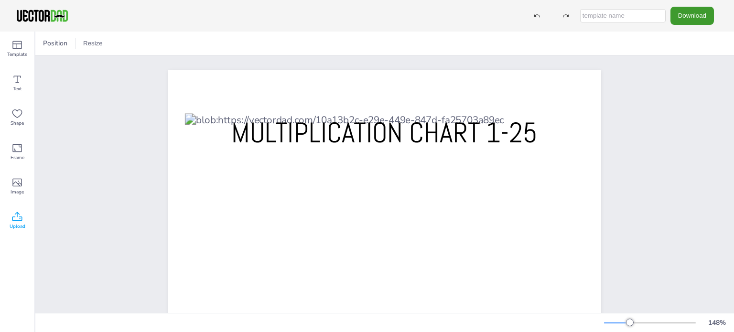  Describe the element at coordinates (17, 123) in the screenshot. I see `span: Shape` at that location.